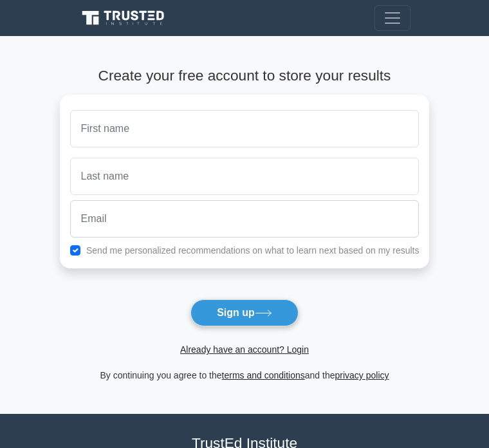  I want to click on button: Toggle navigation, so click(393, 18).